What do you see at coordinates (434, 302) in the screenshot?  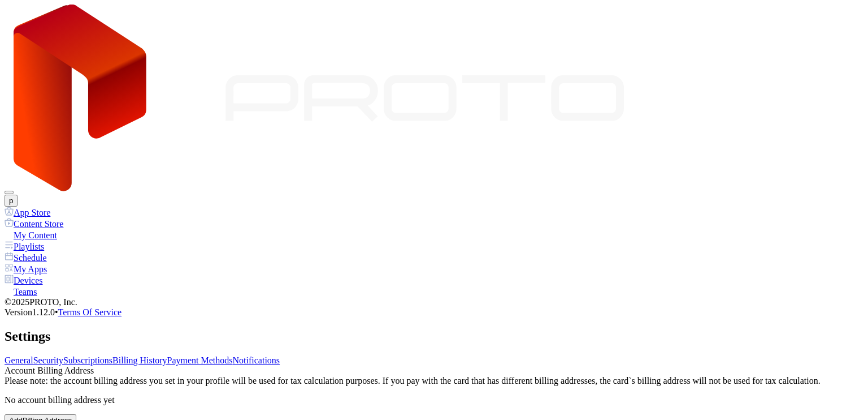 I see `div: © 2025 PROTO, Inc.` at bounding box center [434, 302].